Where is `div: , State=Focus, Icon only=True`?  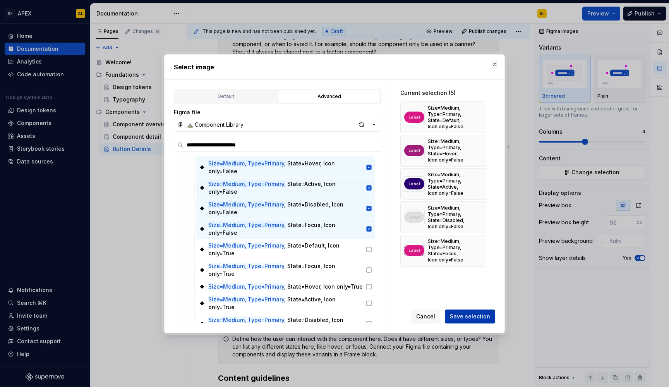
div: , State=Focus, Icon only=True is located at coordinates (286, 270).